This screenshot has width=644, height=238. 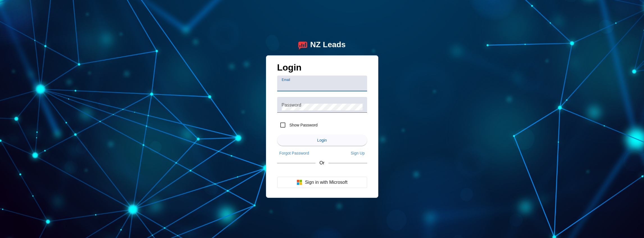 I want to click on label: Show Password, so click(x=303, y=125).